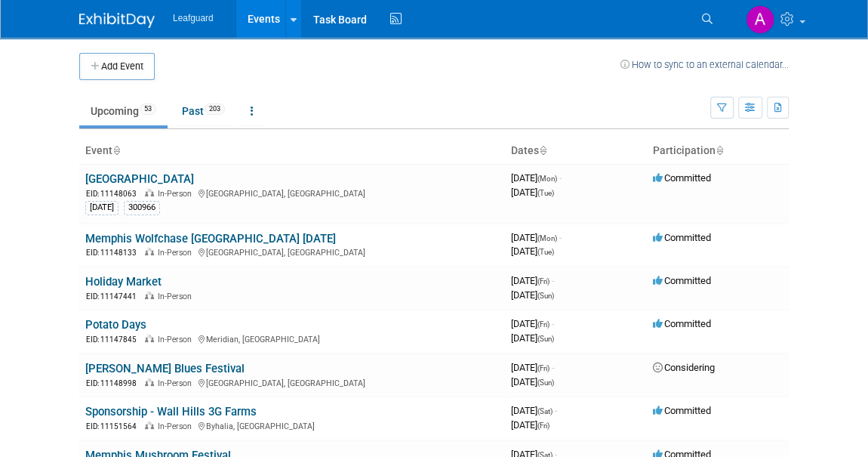  I want to click on span: EID: 11147441, so click(114, 296).